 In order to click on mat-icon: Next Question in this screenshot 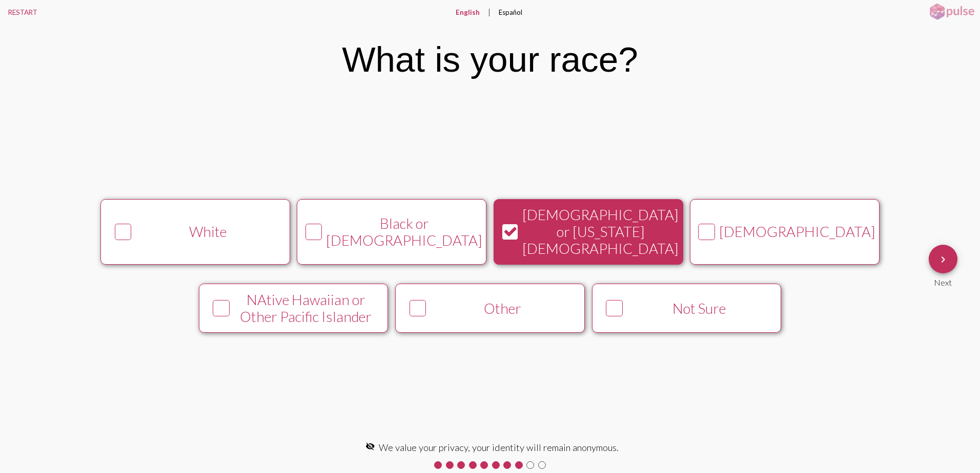, I will do `click(943, 260)`.